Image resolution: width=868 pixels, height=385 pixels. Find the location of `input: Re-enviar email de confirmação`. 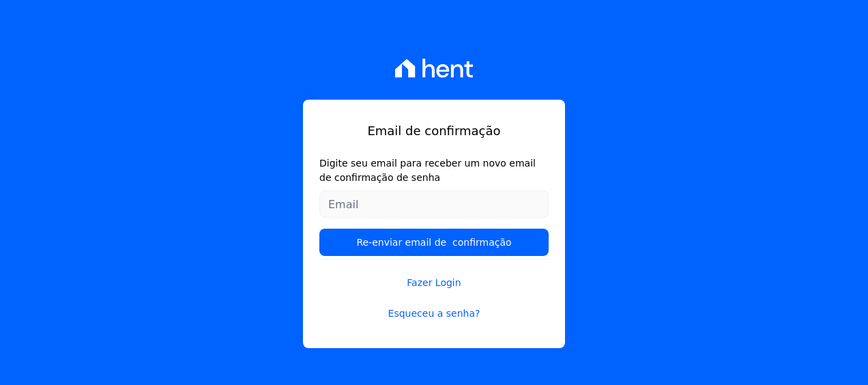

input: Re-enviar email de confirmação is located at coordinates (434, 242).